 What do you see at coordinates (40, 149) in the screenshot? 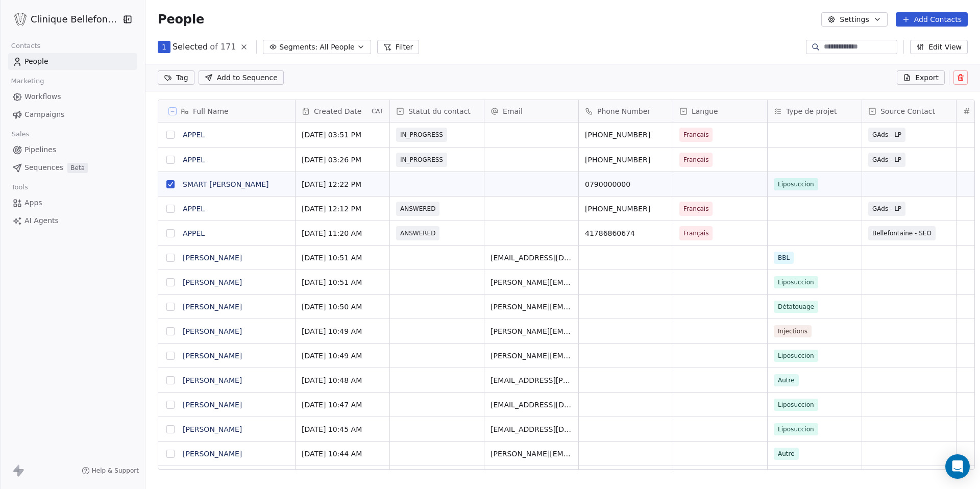
I see `span: Pipelines` at bounding box center [40, 149].